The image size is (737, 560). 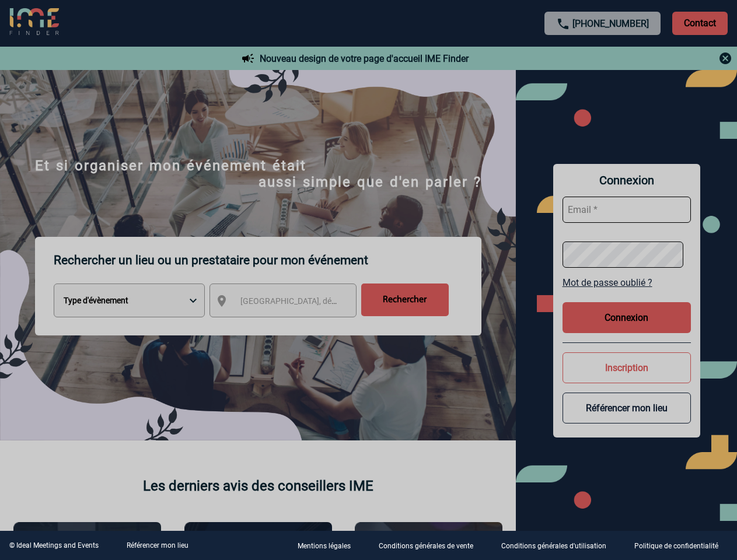 What do you see at coordinates (430, 545) in the screenshot?
I see `a: Conditions générales de vente` at bounding box center [430, 545].